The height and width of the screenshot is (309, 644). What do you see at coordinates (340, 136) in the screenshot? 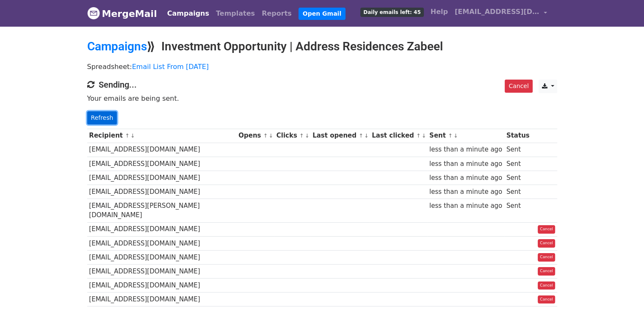
I see `th: Last opened` at bounding box center [340, 136].